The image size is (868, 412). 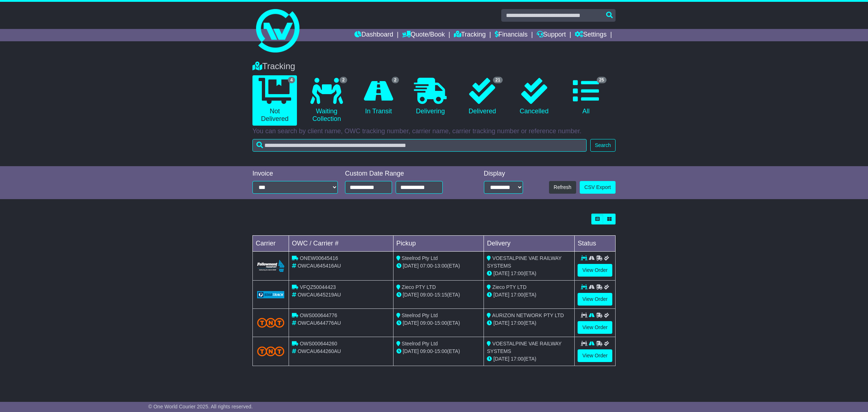 I want to click on span: AURIZON NETWORK PTY LTD, so click(x=528, y=315).